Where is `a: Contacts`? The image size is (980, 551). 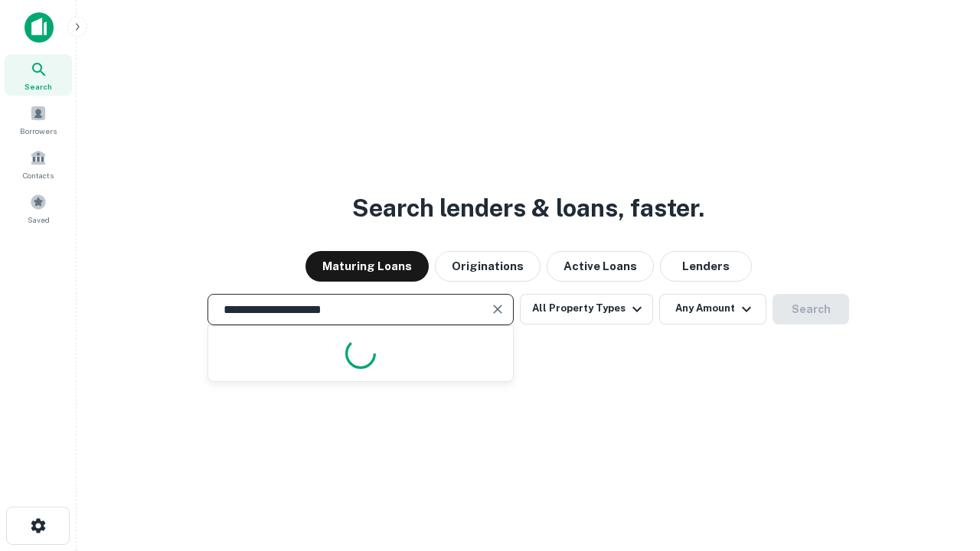 a: Contacts is located at coordinates (39, 164).